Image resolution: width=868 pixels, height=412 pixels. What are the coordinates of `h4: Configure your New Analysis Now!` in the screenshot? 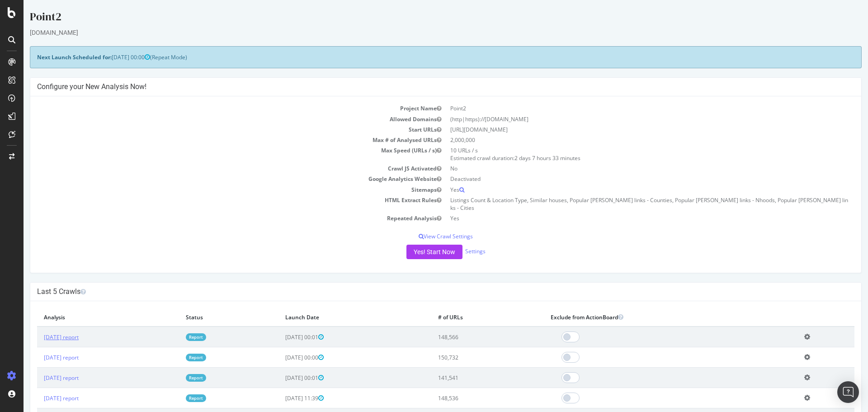 It's located at (422, 87).